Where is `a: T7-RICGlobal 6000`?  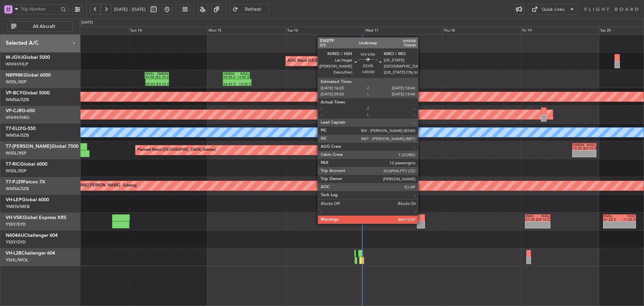
a: T7-RICGlobal 6000 is located at coordinates (27, 164).